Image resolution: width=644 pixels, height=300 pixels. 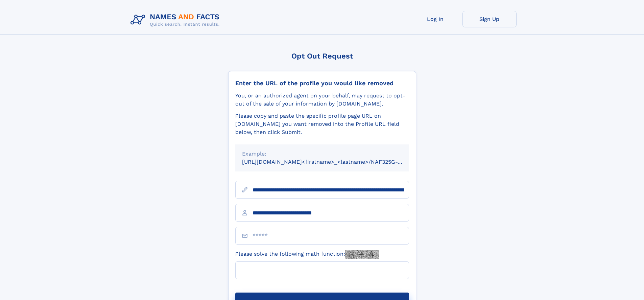 I want to click on div: You, or an authorized agent on your behalf, may request to opt-out of the sale of your informatio..., so click(x=322, y=100).